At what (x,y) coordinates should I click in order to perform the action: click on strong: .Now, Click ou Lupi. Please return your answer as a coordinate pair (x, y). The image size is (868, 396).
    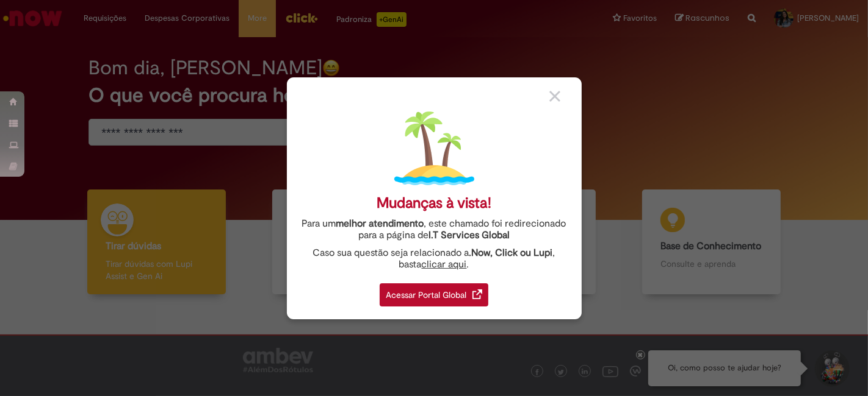
    Looking at the image, I should click on (511, 253).